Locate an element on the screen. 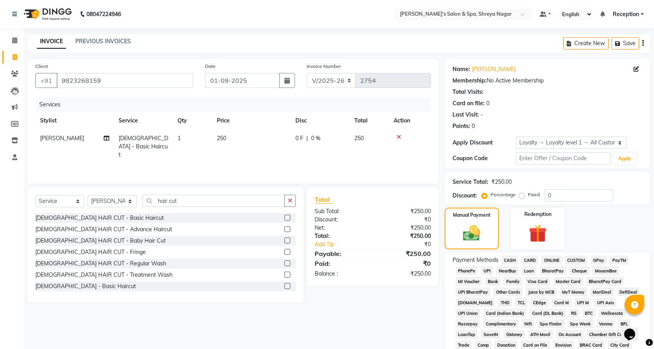 This screenshot has width=654, height=349. span: Payment Methods is located at coordinates (476, 260).